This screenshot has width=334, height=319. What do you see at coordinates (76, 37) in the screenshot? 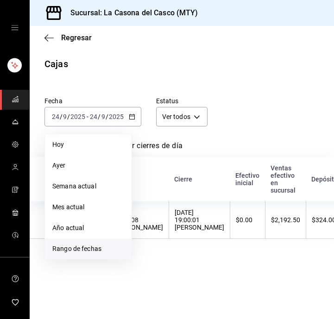
I see `span: Regresar` at bounding box center [76, 37].